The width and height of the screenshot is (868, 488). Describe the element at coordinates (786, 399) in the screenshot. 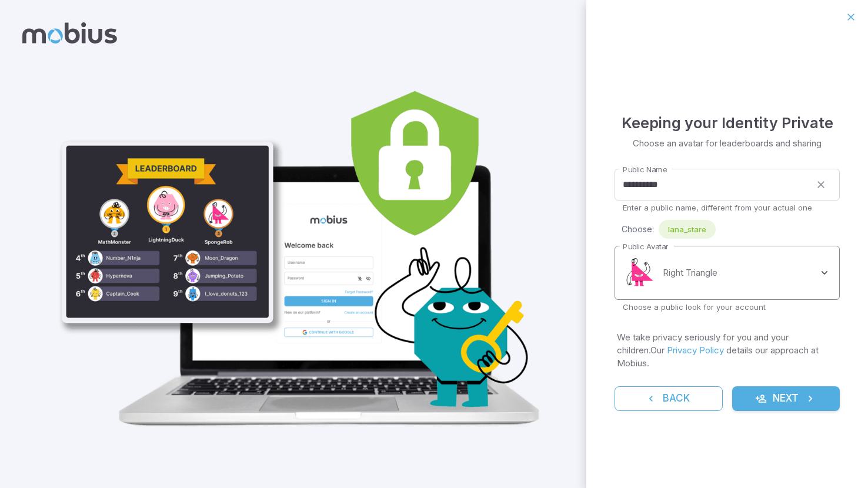

I see `button: Next` at that location.